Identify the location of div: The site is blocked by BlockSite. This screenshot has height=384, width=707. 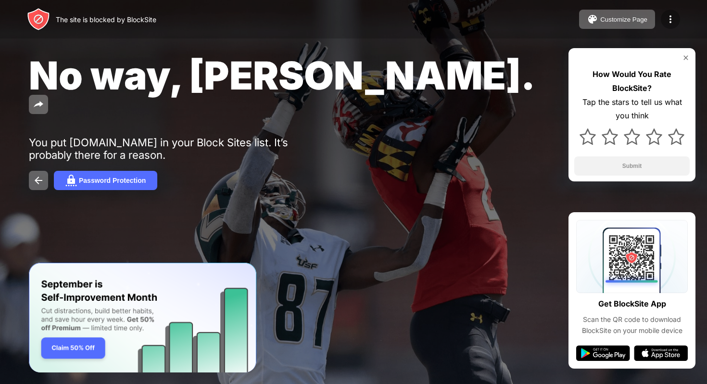
(106, 19).